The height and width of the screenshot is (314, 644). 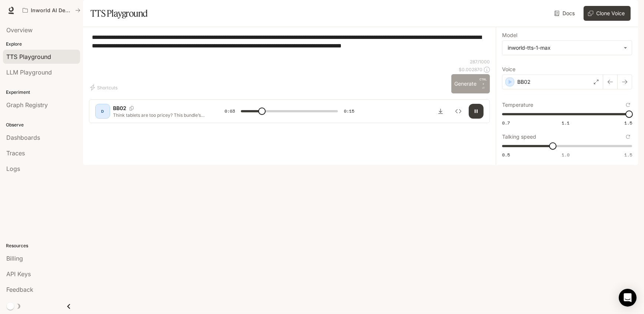 I want to click on button: Copy Voice ID, so click(x=131, y=108).